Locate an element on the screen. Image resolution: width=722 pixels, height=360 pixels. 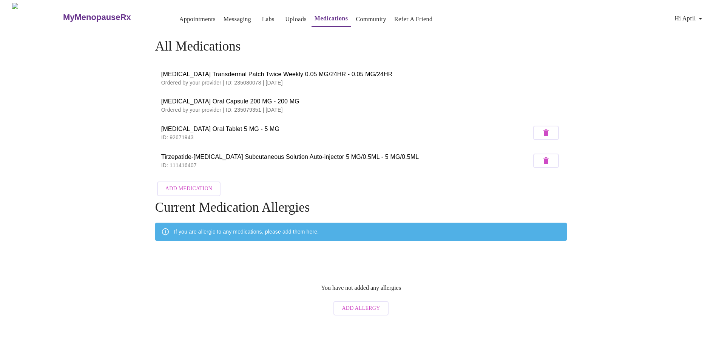
button: Add Allergy is located at coordinates (361, 308).